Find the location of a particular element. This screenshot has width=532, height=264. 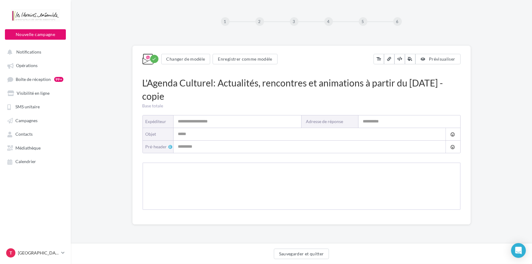

div: Modifications enregistrées is located at coordinates (154, 59).